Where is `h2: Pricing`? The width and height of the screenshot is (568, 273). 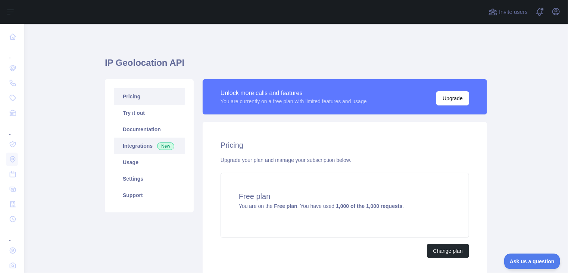 h2: Pricing is located at coordinates (345, 145).